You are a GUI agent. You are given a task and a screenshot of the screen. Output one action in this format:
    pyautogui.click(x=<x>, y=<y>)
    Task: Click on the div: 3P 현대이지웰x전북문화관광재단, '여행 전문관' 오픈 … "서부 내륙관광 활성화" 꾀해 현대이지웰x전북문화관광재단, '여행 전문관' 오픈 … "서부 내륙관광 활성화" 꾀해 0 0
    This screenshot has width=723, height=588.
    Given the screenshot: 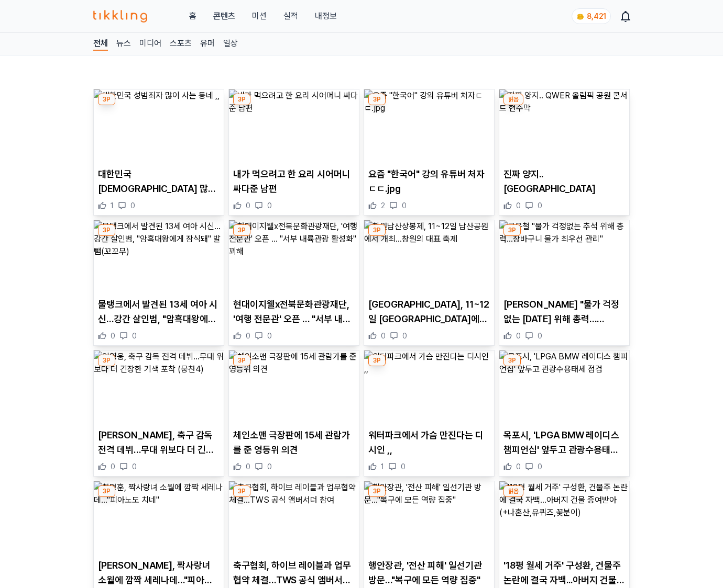 What is the action you would take?
    pyautogui.click(x=294, y=283)
    